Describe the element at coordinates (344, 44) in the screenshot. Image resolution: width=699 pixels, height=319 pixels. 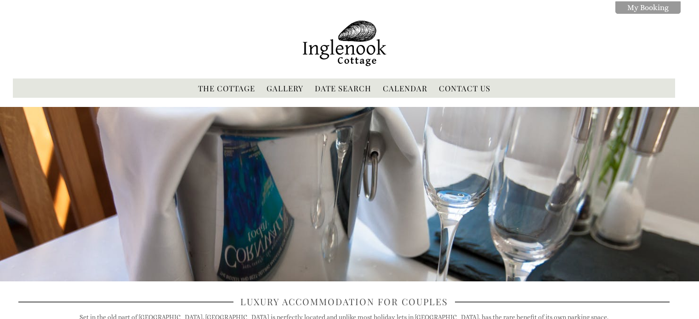
I see `img: Inglenook Cottage` at that location.